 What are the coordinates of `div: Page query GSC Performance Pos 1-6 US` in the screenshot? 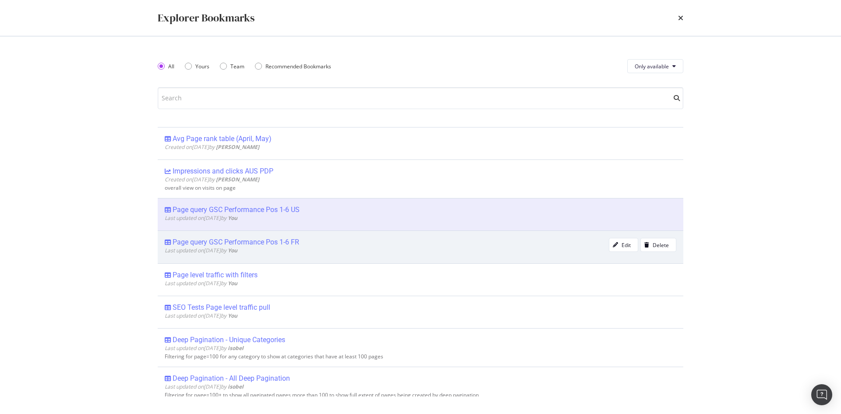 It's located at (236, 210).